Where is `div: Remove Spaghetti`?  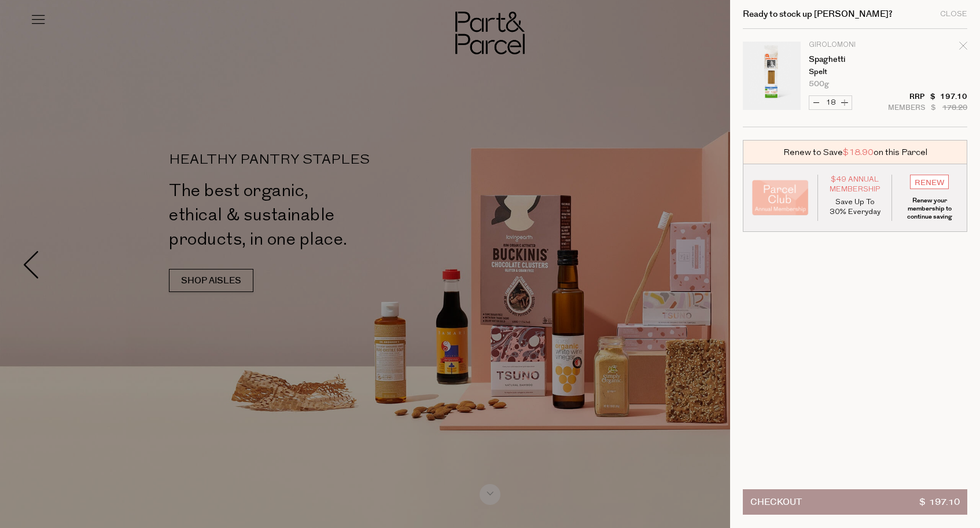 div: Remove Spaghetti is located at coordinates (963, 47).